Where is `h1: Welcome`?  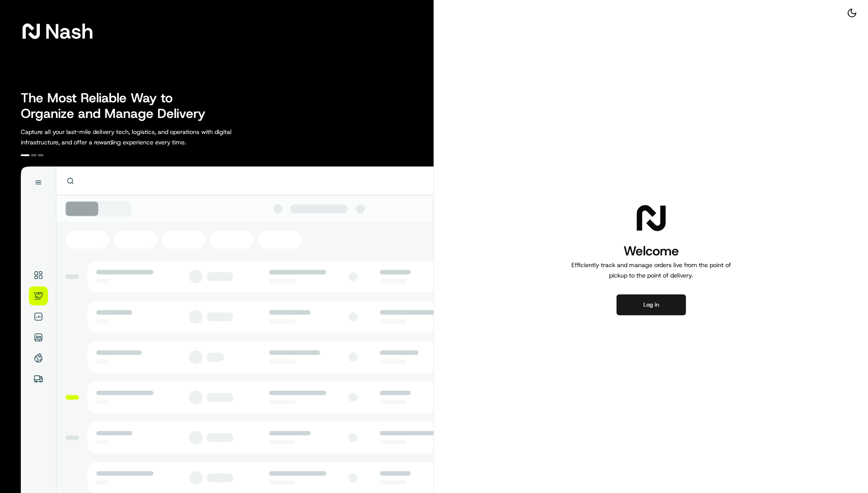 h1: Welcome is located at coordinates (651, 251).